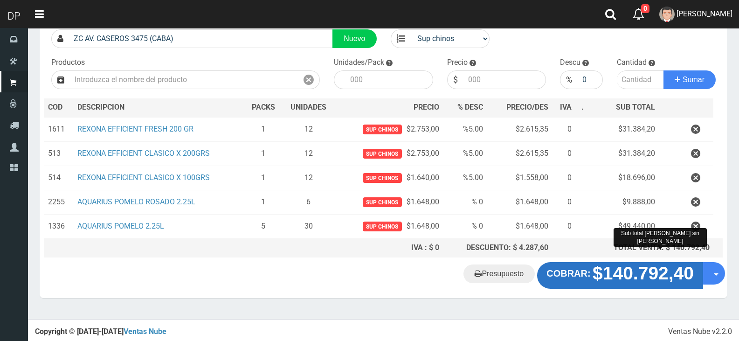 Image resolution: width=739 pixels, height=341 pixels. I want to click on label: Unidades/Pack, so click(359, 62).